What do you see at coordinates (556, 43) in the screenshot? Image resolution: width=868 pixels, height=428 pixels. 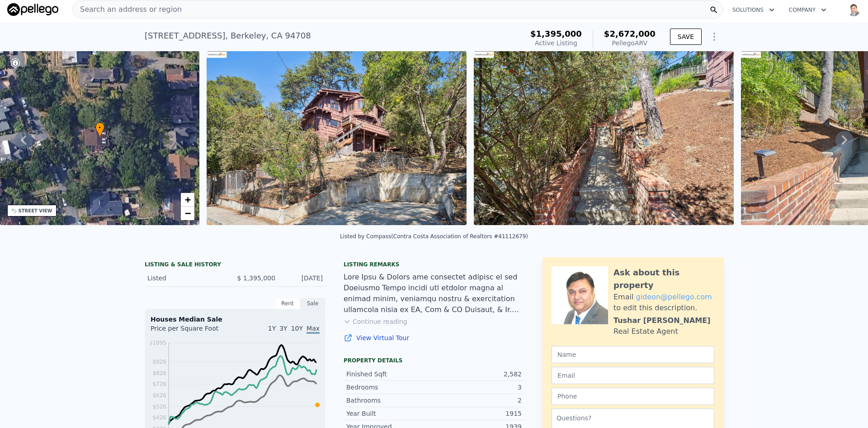 I see `span: Active Listing` at bounding box center [556, 43].